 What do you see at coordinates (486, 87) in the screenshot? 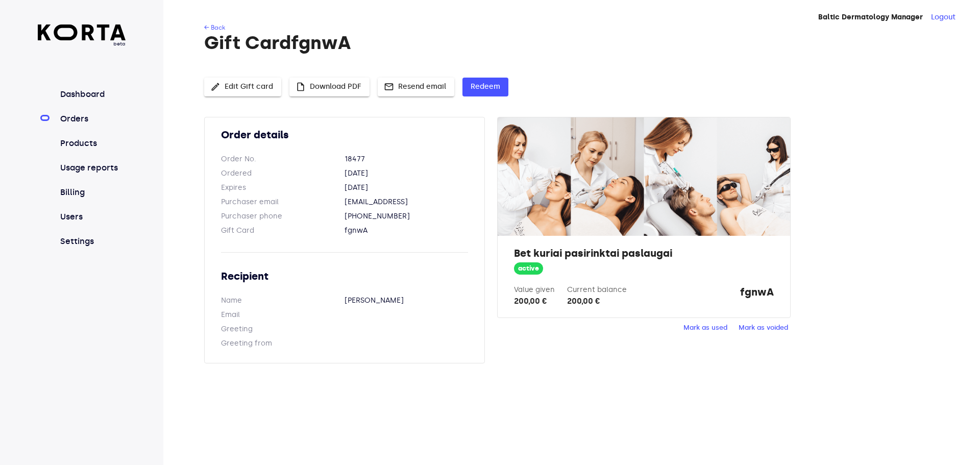
I see `button: Redeem` at bounding box center [486, 87].